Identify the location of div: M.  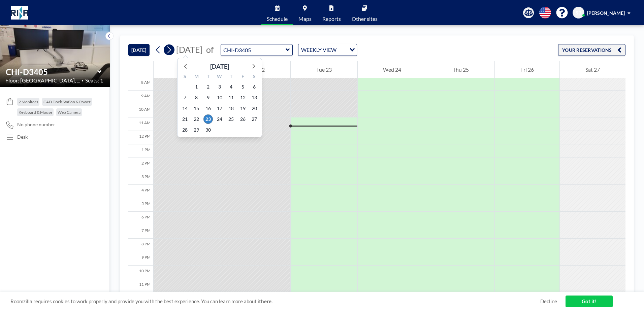
(197, 77).